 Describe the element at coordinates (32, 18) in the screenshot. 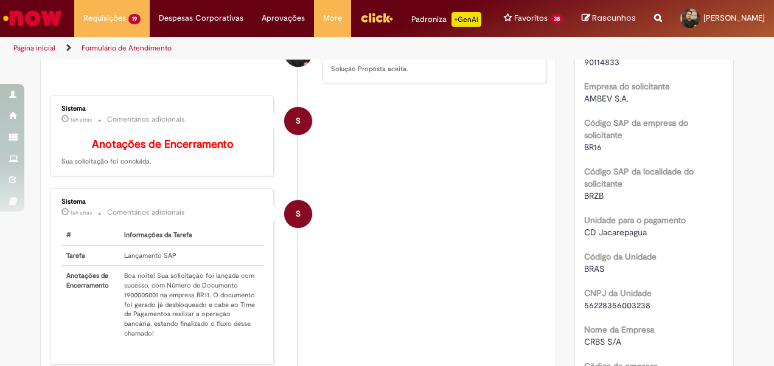

I see `img: ServiceNow` at that location.